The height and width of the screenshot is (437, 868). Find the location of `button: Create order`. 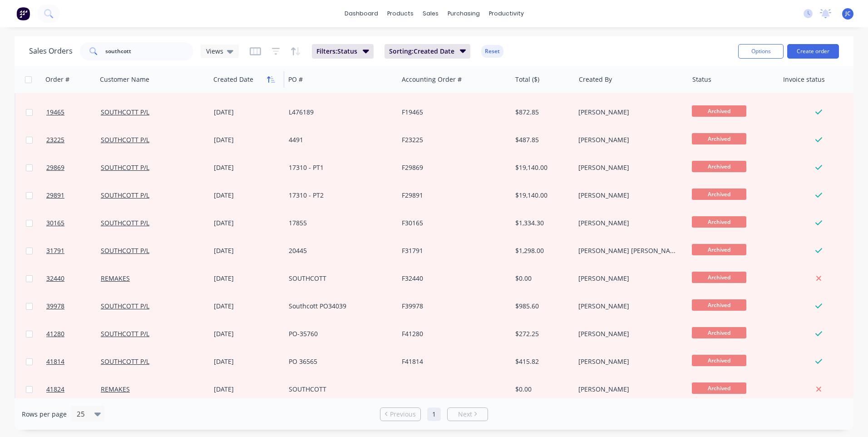

button: Create order is located at coordinates (813, 51).